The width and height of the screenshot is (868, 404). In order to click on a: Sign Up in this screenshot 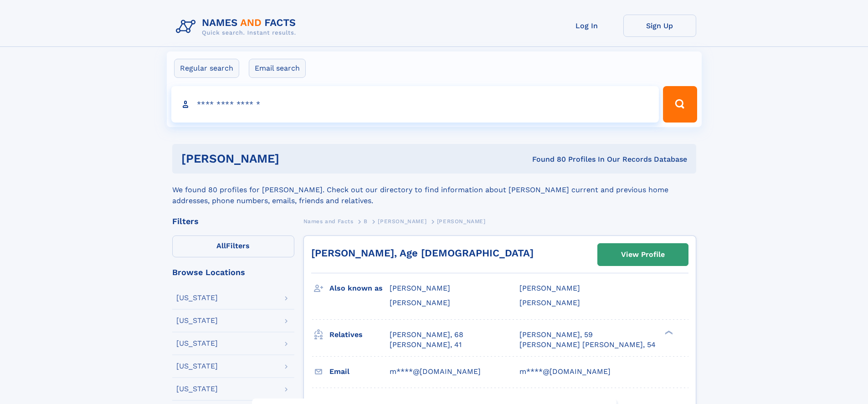, I will do `click(660, 25)`.